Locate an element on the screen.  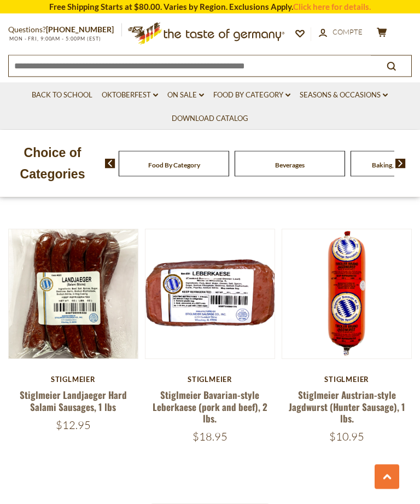
a: Stiglmeier Bavarian-style Leberkaese (pork and beef), 2 lbs. is located at coordinates (210, 407).